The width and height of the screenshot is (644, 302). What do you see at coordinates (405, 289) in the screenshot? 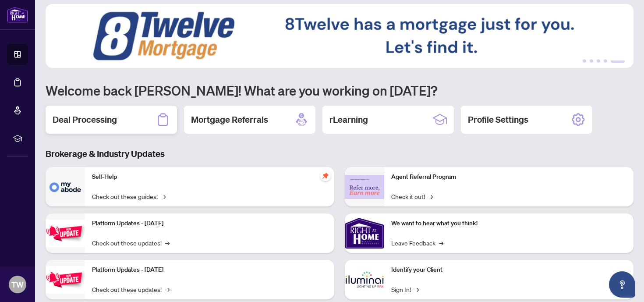
I see `a: Sign In!→` at bounding box center [405, 289].